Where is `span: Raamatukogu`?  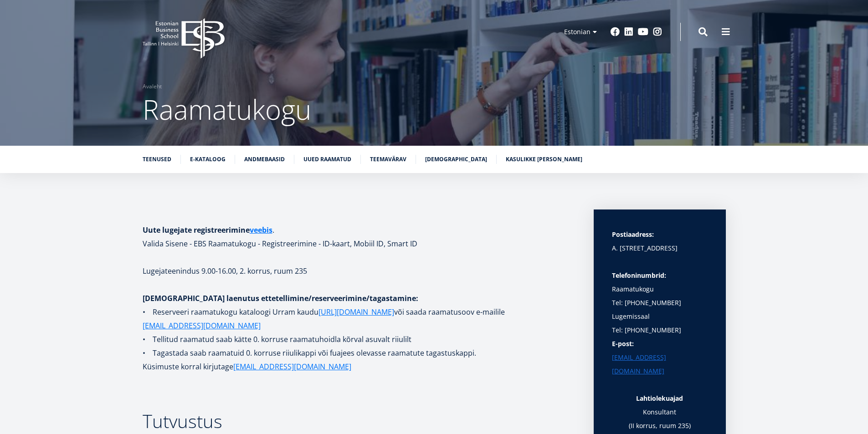
span: Raamatukogu is located at coordinates (227, 109).